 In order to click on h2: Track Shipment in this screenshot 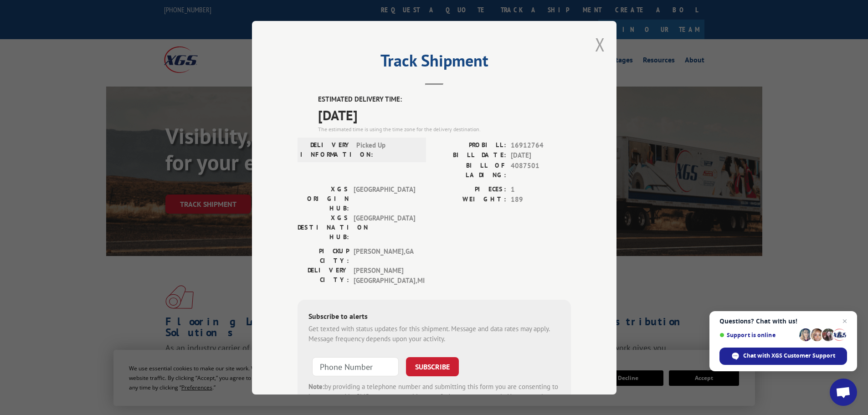, I will do `click(435, 63)`.